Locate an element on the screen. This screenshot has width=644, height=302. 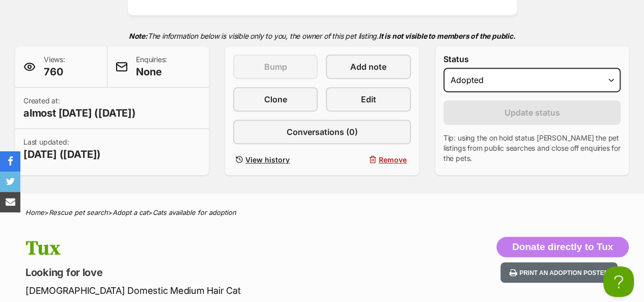
a: Adopt a cat is located at coordinates (130, 212).